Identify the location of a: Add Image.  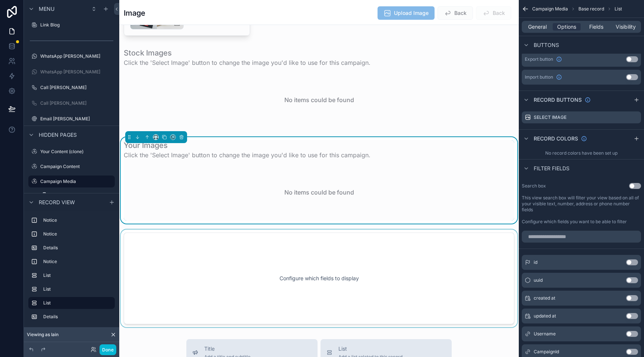
(76, 195).